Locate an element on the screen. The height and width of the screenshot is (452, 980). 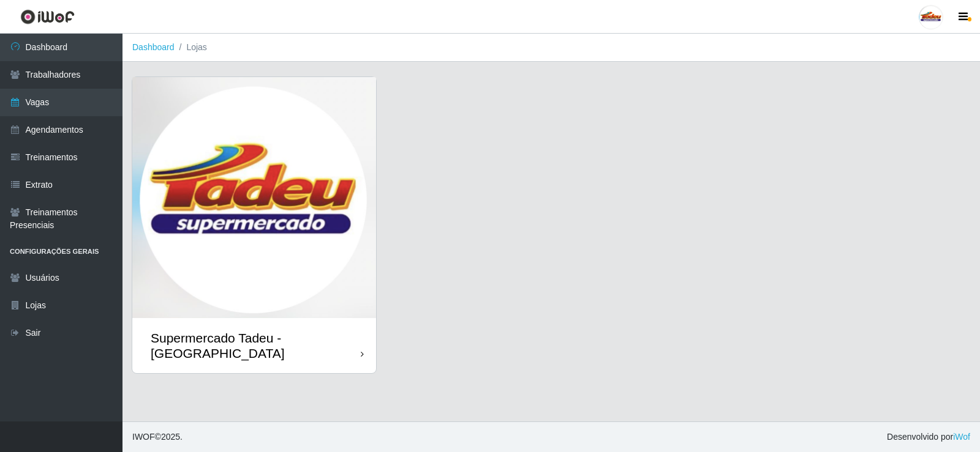
a: Dashboard is located at coordinates (153, 47).